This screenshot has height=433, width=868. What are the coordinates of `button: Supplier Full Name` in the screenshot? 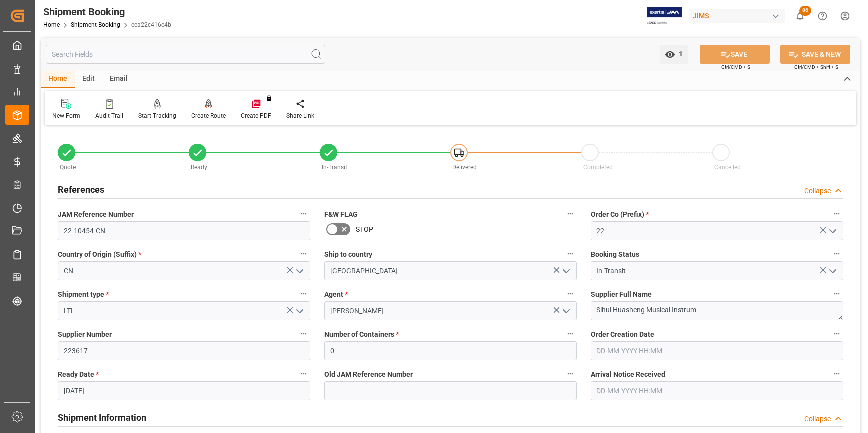 It's located at (836, 294).